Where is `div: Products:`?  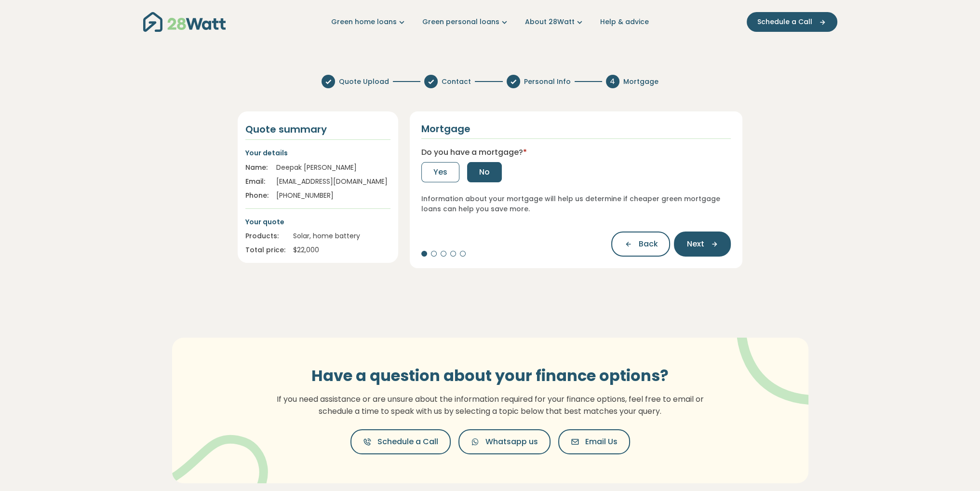 div: Products: is located at coordinates (265, 236).